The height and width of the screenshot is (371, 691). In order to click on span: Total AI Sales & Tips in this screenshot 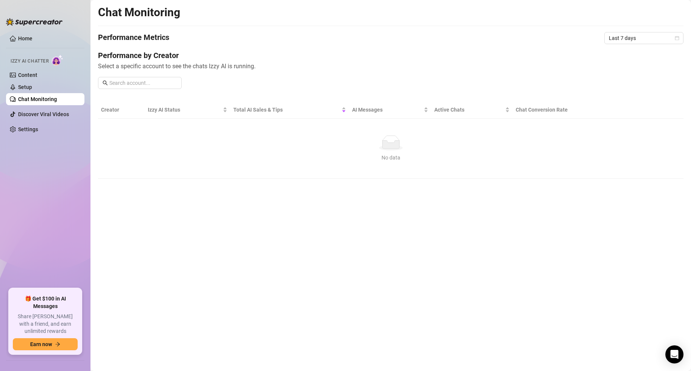, I will do `click(286, 110)`.